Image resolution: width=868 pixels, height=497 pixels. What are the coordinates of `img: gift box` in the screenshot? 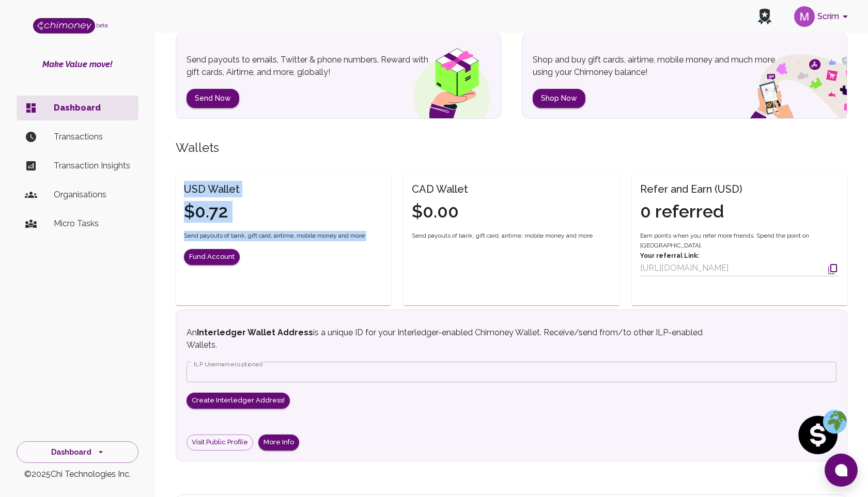 It's located at (447, 79).